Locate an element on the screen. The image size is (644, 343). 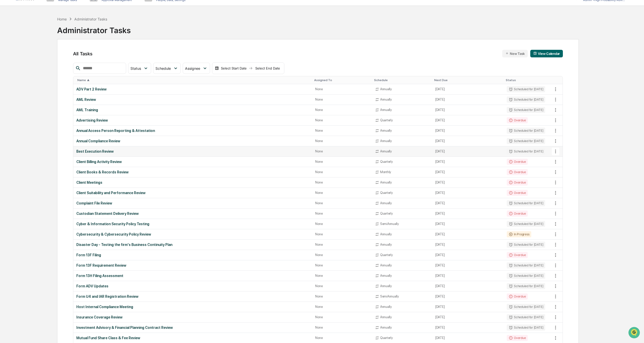
button: Start new chat is located at coordinates (89, 43).